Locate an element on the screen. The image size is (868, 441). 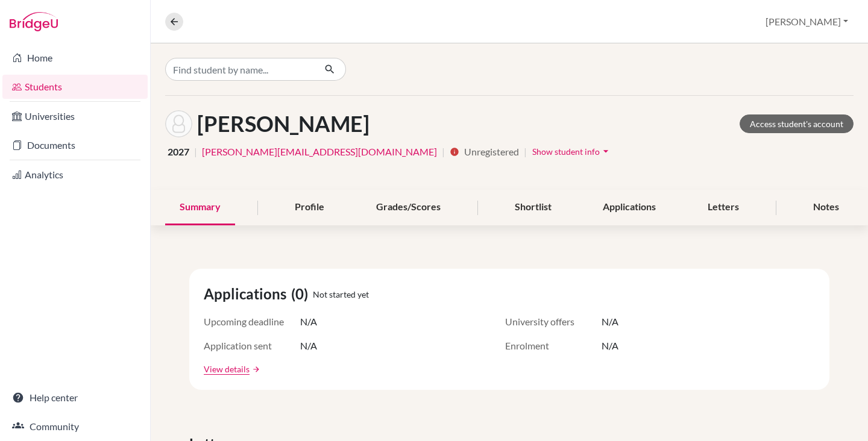
span: Show student info is located at coordinates (566, 151).